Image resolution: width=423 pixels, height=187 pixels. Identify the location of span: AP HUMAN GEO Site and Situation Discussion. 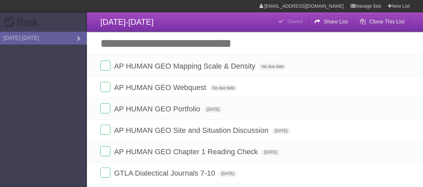
(192, 130).